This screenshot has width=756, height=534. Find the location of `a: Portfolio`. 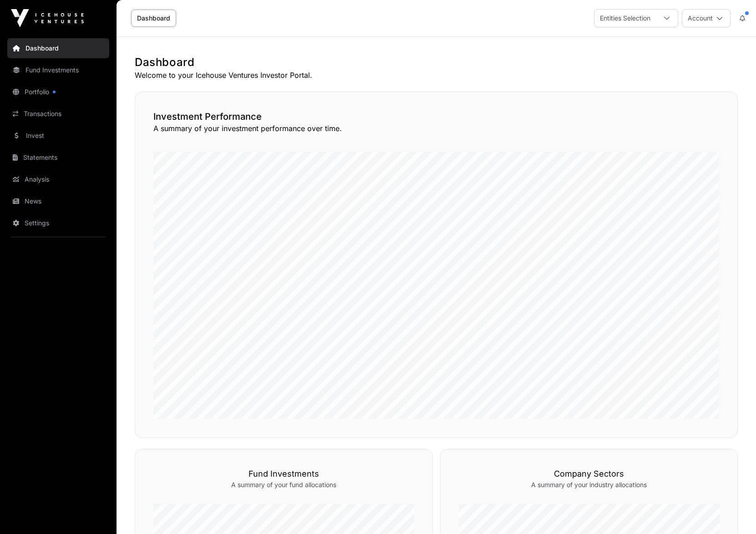

a: Portfolio is located at coordinates (58, 92).